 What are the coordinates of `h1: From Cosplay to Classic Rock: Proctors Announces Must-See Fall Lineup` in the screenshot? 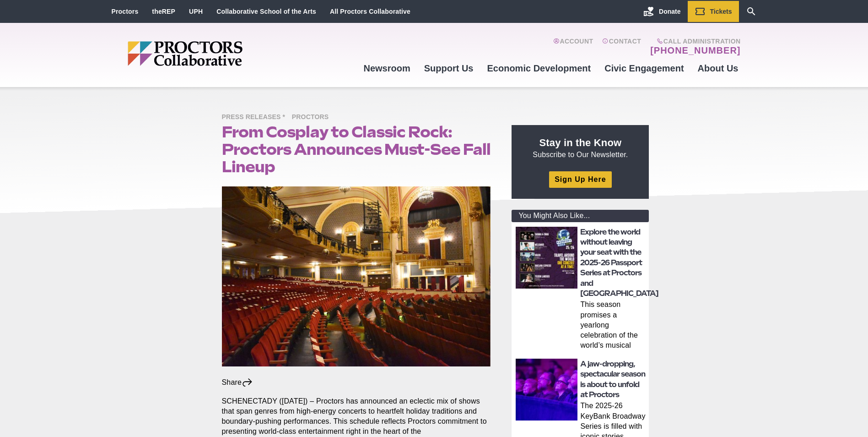 It's located at (357, 149).